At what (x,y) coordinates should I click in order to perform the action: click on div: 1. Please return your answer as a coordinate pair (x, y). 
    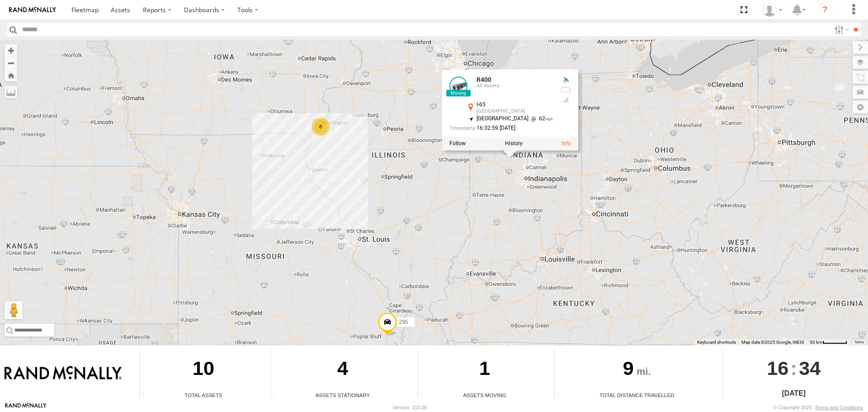
    Looking at the image, I should click on (484, 370).